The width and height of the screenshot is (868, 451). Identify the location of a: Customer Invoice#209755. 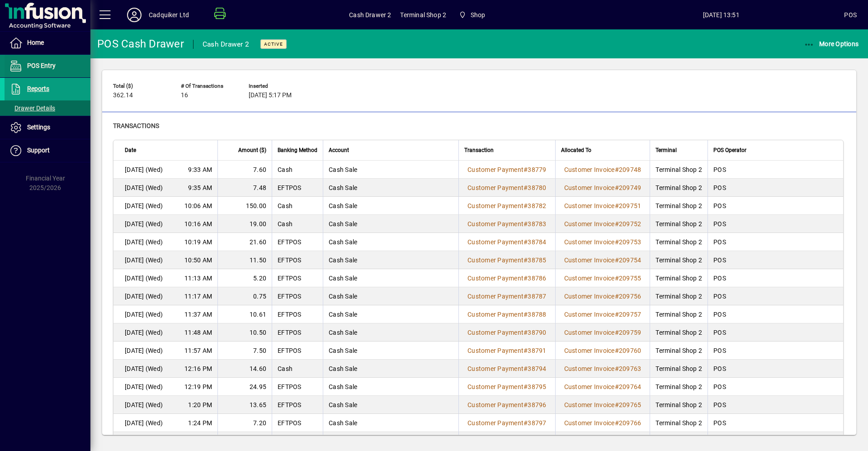
(603, 278).